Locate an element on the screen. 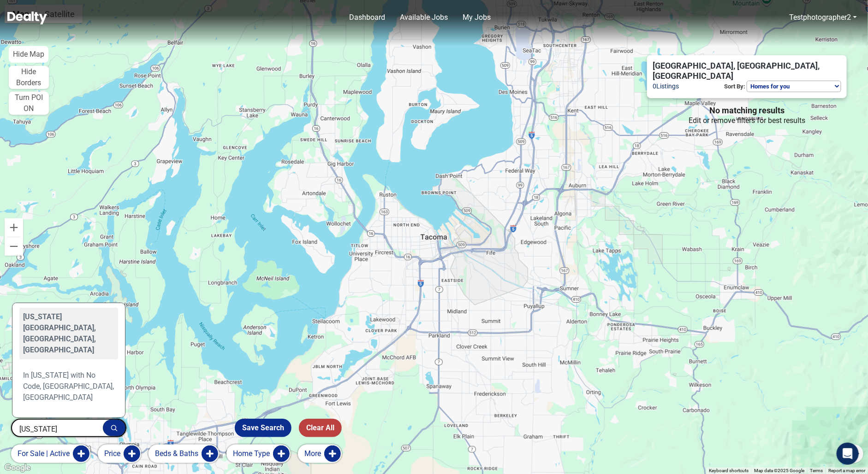 This screenshot has width=868, height=474. button: Hide Map is located at coordinates (29, 54).